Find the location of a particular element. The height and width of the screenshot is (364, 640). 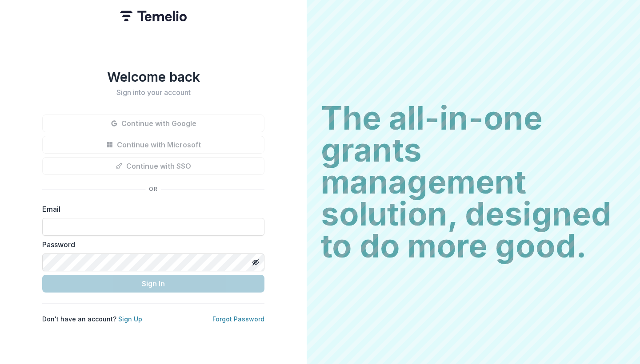

a: Forgot Password is located at coordinates (238, 319).